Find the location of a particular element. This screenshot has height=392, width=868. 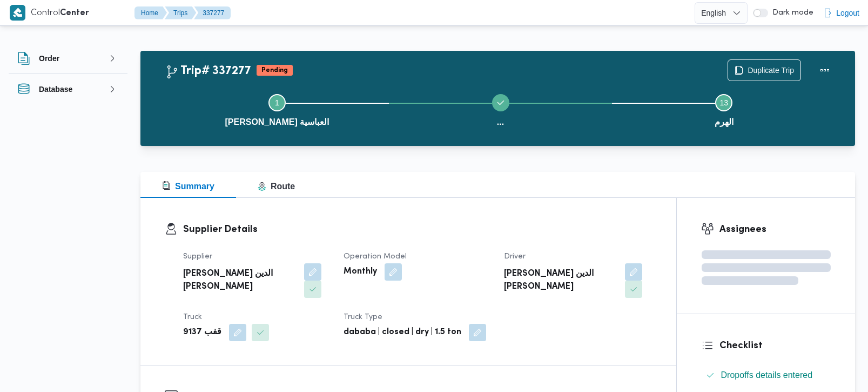

span: Supplier is located at coordinates (198, 257).